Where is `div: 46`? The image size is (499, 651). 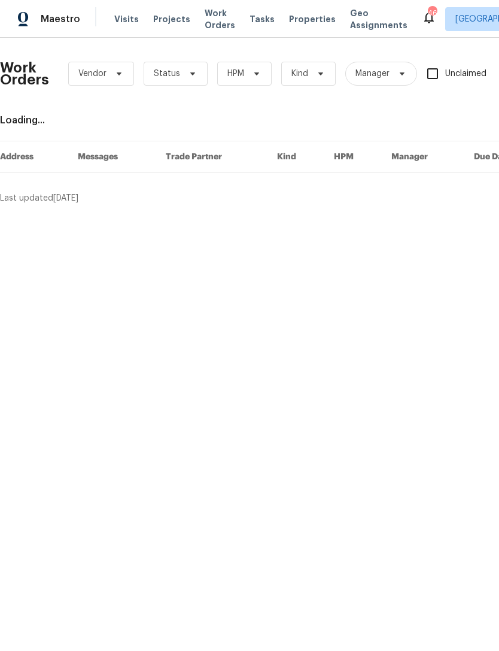
div: 46 is located at coordinates (432, 13).